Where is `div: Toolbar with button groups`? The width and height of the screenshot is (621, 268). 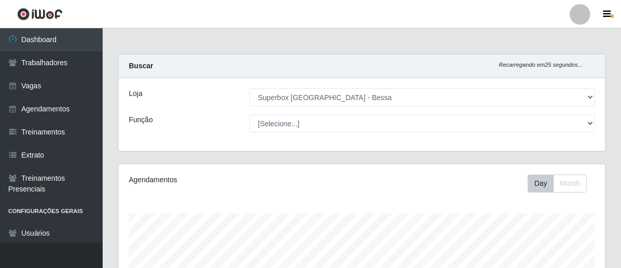 div: Toolbar with button groups is located at coordinates (561, 183).